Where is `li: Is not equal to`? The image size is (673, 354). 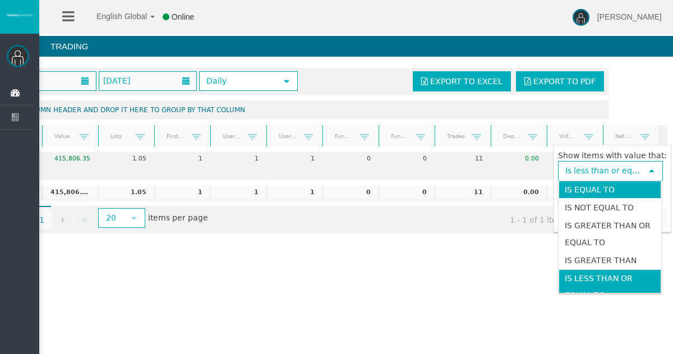 li: Is not equal to is located at coordinates (610, 208).